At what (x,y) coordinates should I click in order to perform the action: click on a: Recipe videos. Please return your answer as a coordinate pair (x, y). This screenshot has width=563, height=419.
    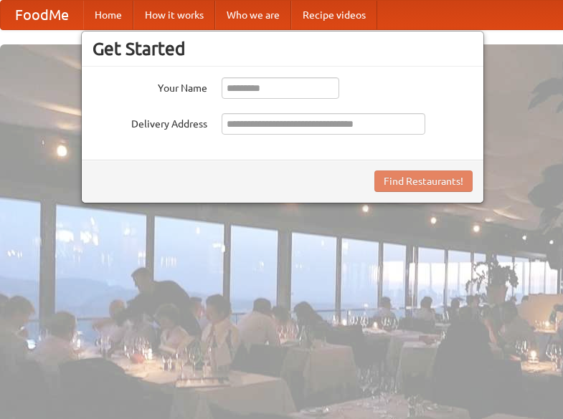
    Looking at the image, I should click on (334, 15).